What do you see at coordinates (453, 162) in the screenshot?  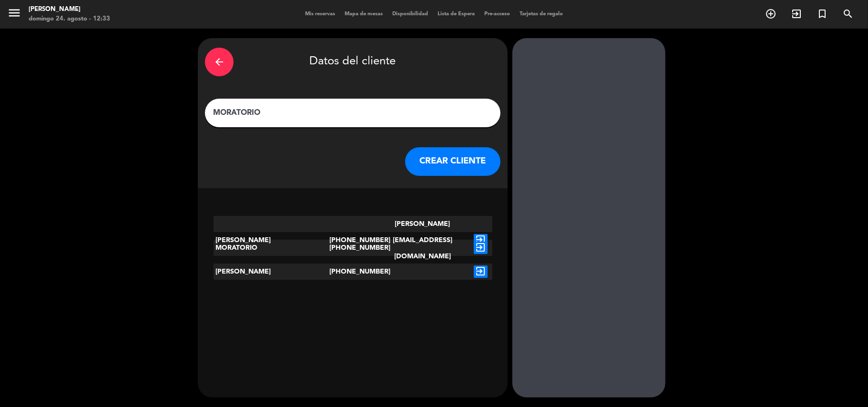 I see `button: CREAR CLIENTE` at bounding box center [453, 162].